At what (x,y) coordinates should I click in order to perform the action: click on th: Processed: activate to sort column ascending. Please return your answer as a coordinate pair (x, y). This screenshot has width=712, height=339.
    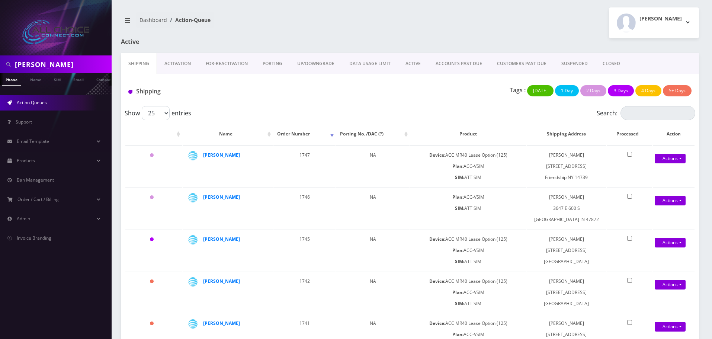
    Looking at the image, I should click on (629, 134).